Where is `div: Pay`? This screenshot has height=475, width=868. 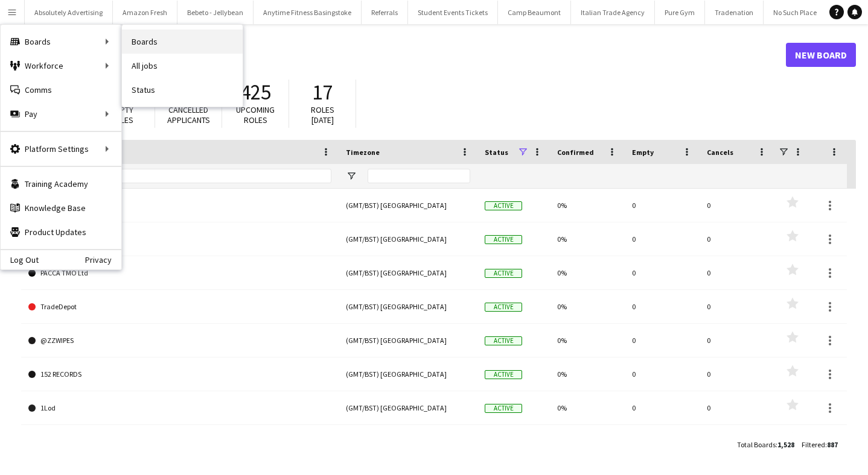 div: Pay is located at coordinates (61, 114).